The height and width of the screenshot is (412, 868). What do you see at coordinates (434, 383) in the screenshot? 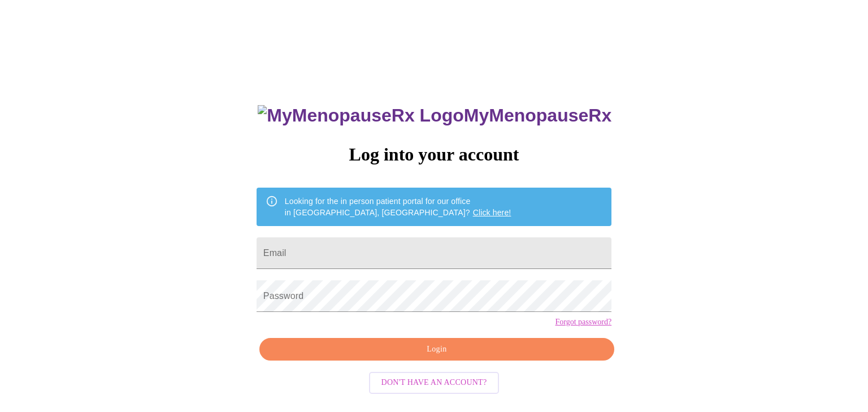
I see `span: Don't have an account?` at bounding box center [434, 383].